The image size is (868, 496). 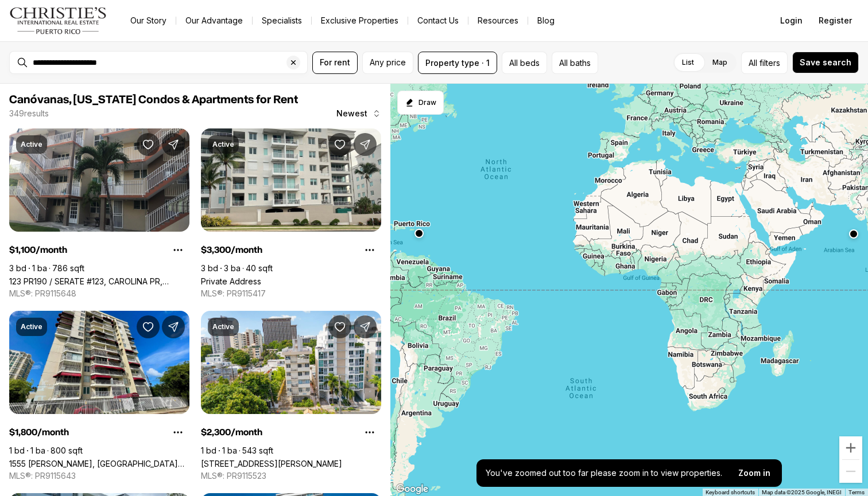 I want to click on span: Save search, so click(x=825, y=63).